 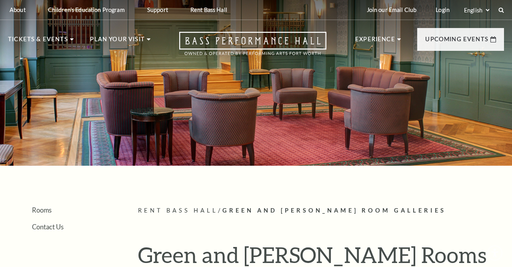 I want to click on select: Select:, so click(x=476, y=10).